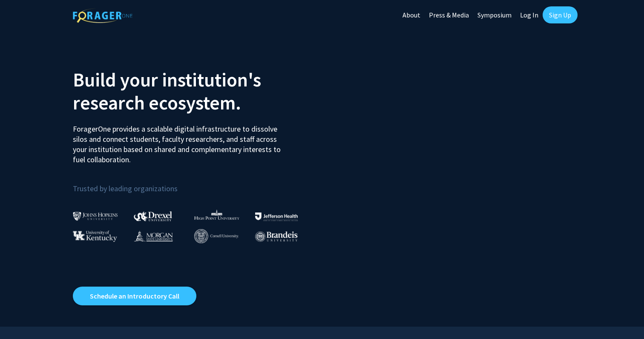 The image size is (644, 339). I want to click on img: High Point University, so click(217, 214).